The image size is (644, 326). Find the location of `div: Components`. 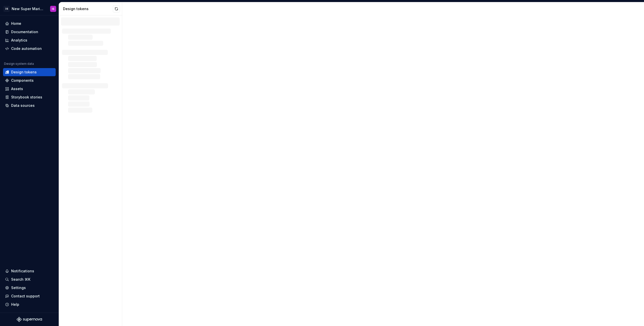

div: Components is located at coordinates (23, 81).